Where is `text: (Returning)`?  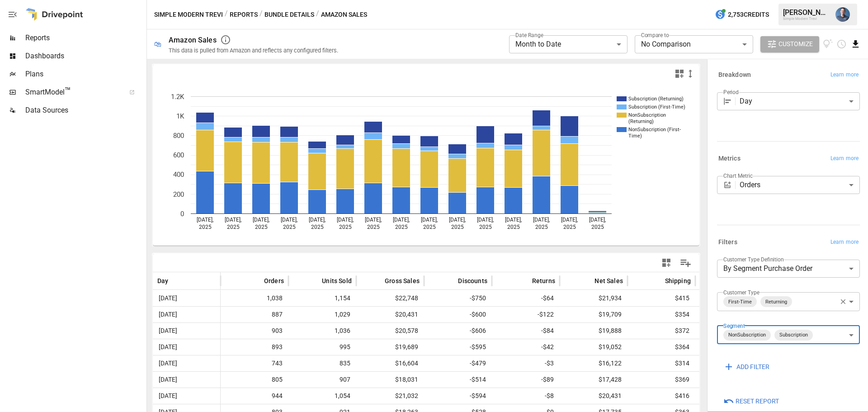
text: (Returning) is located at coordinates (641, 121).